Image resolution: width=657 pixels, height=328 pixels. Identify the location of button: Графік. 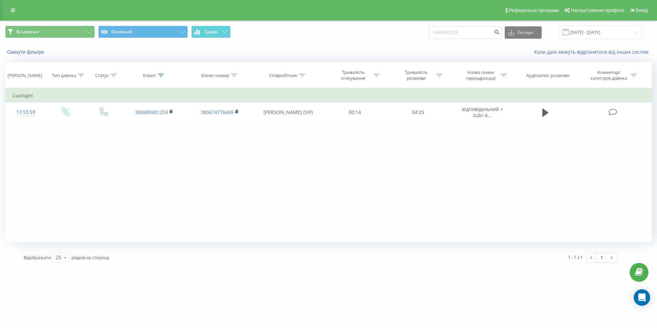
(211, 32).